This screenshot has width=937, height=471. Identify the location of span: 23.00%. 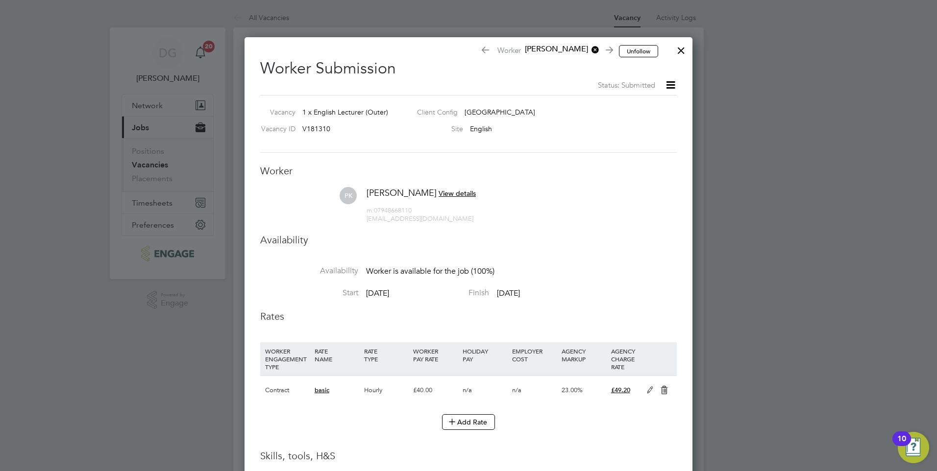
(572, 390).